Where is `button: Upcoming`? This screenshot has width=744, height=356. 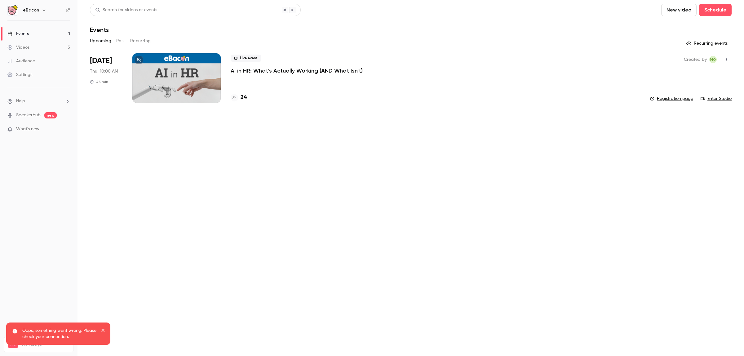
button: Upcoming is located at coordinates (100, 41).